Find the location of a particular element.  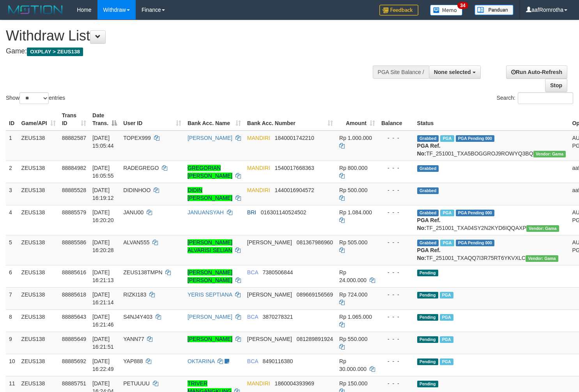

img: MOTION_logo.png is located at coordinates (36, 10).